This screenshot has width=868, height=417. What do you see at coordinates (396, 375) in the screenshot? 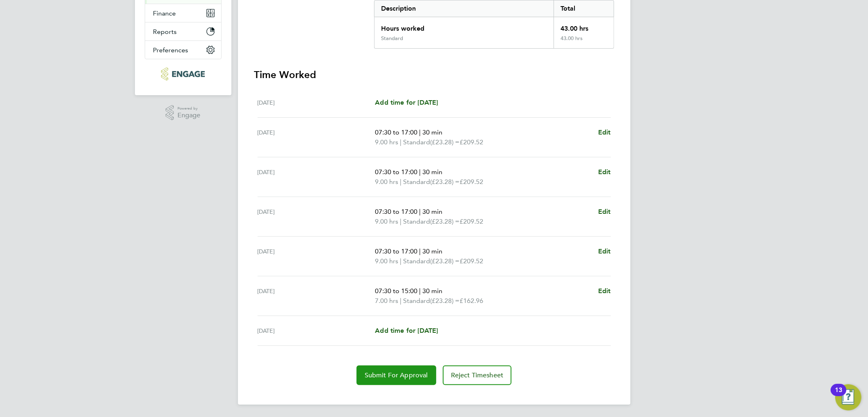
I see `button: Submit For Approval` at bounding box center [396, 375].